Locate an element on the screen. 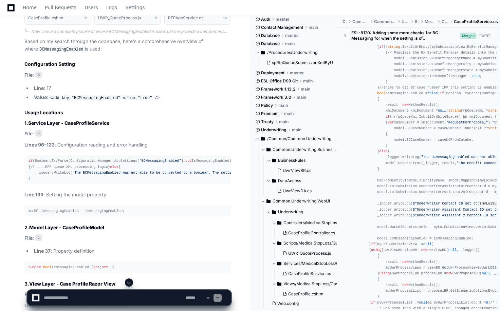  span: Users is located at coordinates (91, 7).